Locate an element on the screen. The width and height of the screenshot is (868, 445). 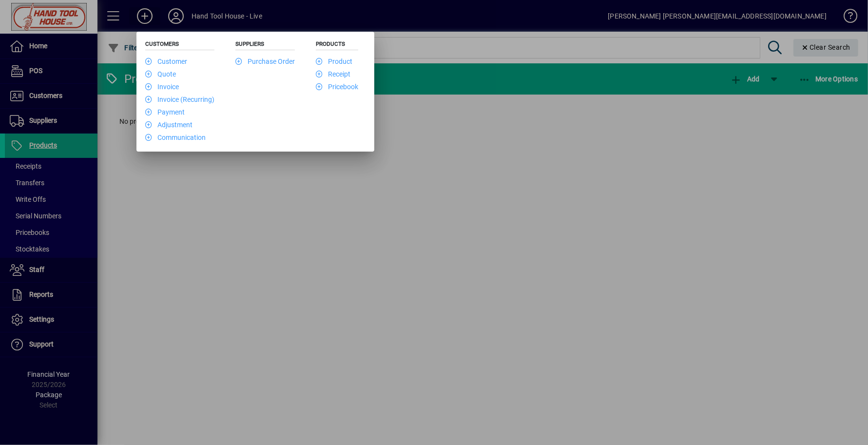
h5: Suppliers is located at coordinates (265, 46).